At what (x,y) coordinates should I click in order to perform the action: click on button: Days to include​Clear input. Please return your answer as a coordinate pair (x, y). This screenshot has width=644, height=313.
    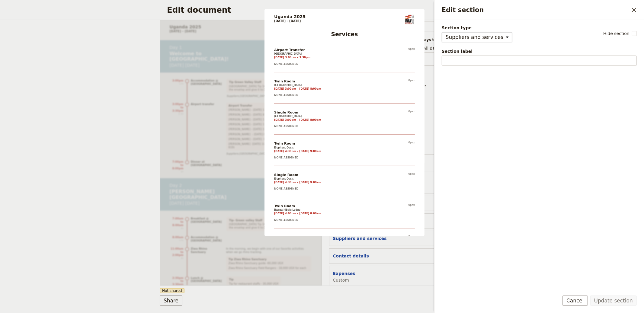
    Looking at the image, I should click on (431, 48).